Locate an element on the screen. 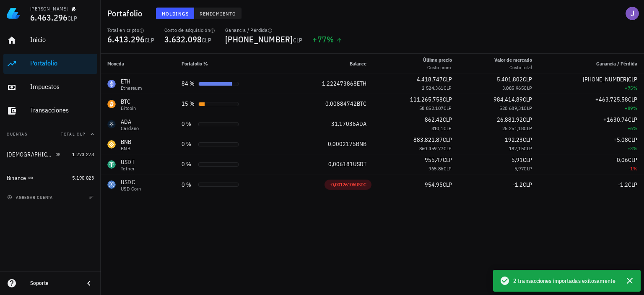 This screenshot has height=295, width=644. div: +6 is located at coordinates (591, 128).